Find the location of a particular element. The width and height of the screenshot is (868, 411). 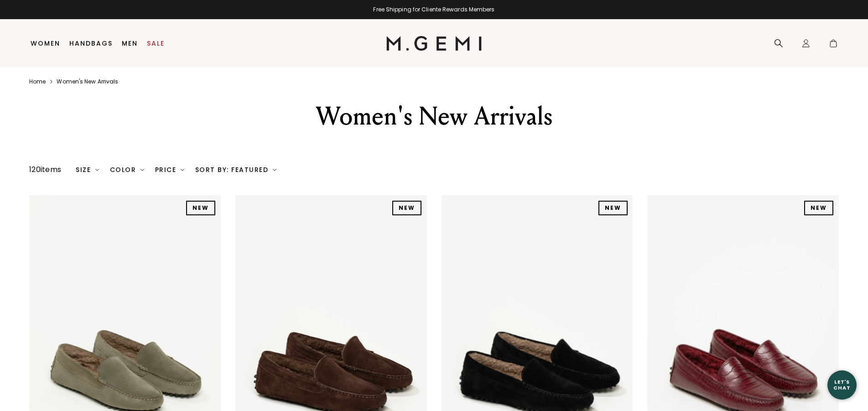

div: 120 items is located at coordinates (45, 170).